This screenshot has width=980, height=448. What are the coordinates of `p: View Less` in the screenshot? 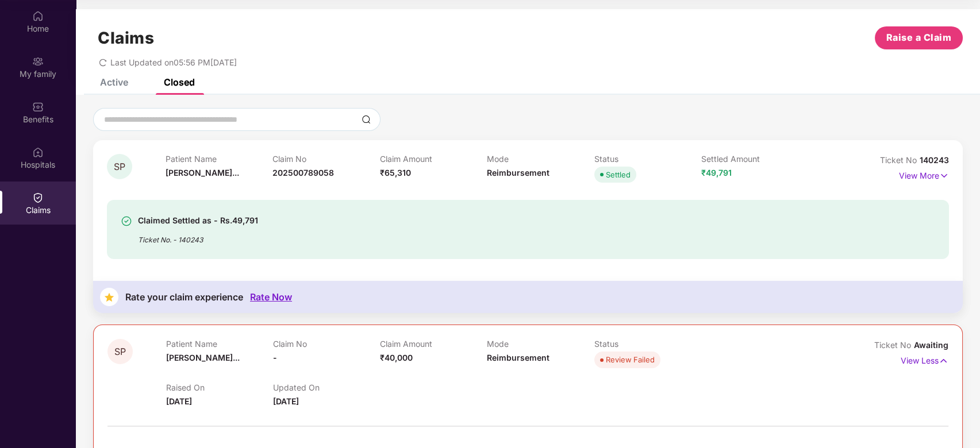 It's located at (925, 359).